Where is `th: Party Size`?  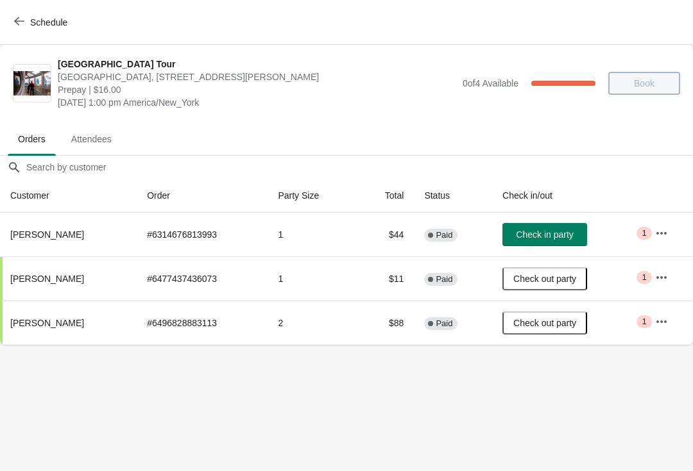 th: Party Size is located at coordinates (312, 196).